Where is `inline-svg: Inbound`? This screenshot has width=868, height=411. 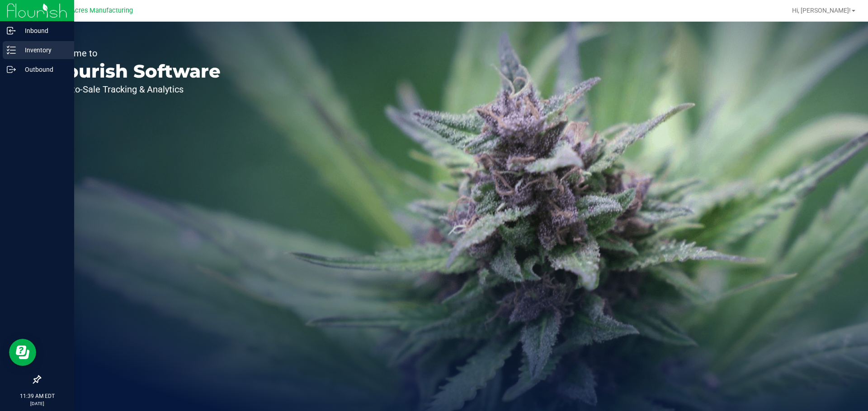 inline-svg: Inbound is located at coordinates (11, 31).